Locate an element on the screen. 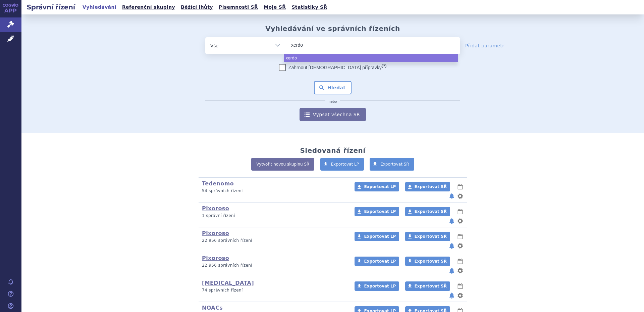 This screenshot has height=312, width=644. a: Písemnosti SŘ is located at coordinates (238, 7).